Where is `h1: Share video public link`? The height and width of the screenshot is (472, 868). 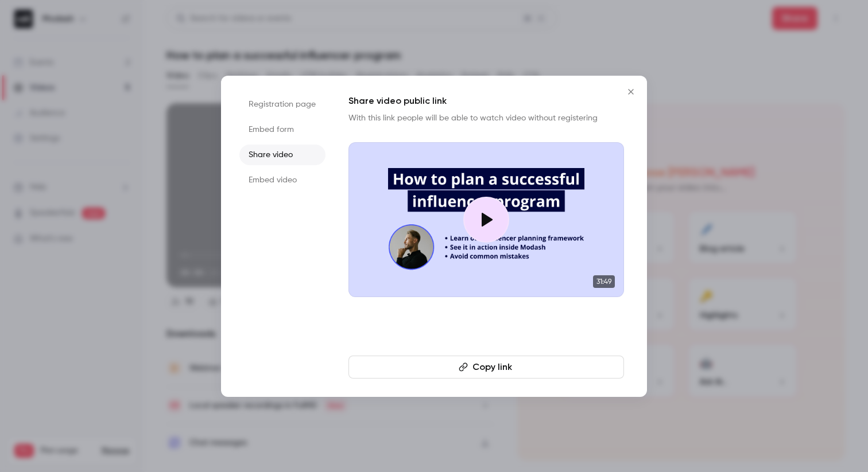 h1: Share video public link is located at coordinates (486, 101).